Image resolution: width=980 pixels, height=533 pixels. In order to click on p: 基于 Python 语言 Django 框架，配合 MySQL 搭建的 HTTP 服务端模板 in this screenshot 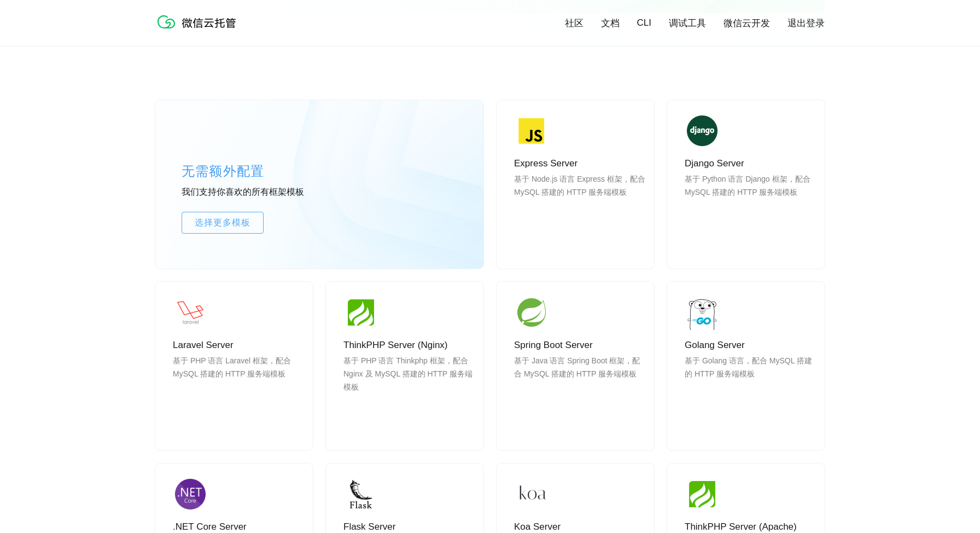, I will do `click(750, 198)`.